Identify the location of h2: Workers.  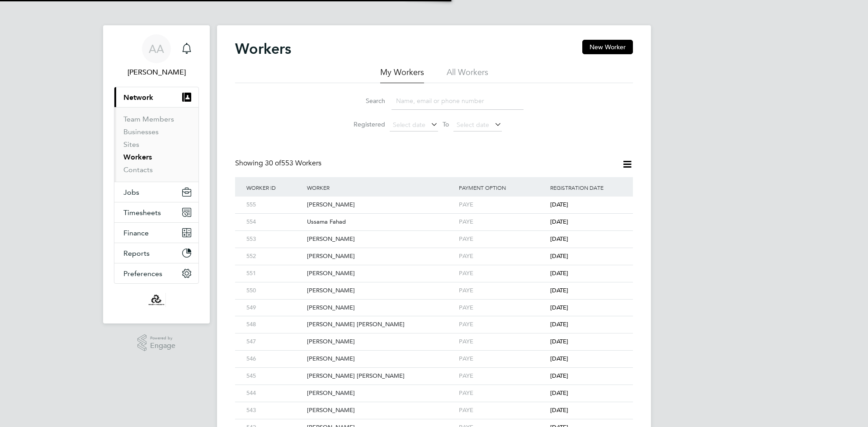
(263, 49).